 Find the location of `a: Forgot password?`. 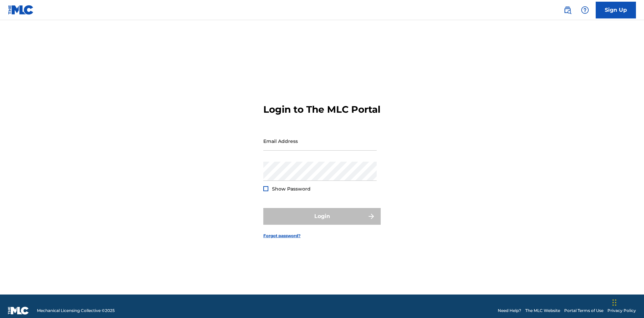

a: Forgot password? is located at coordinates (282, 236).